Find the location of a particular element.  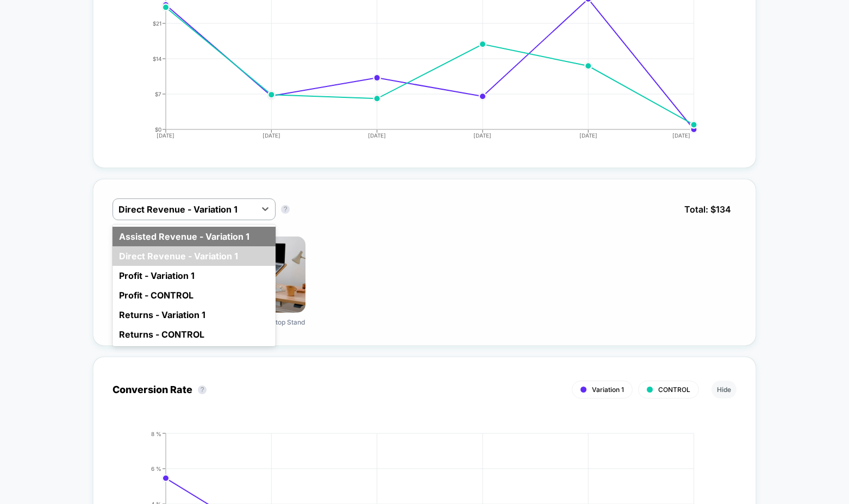

div: Profit - CONTROL is located at coordinates (194, 295).